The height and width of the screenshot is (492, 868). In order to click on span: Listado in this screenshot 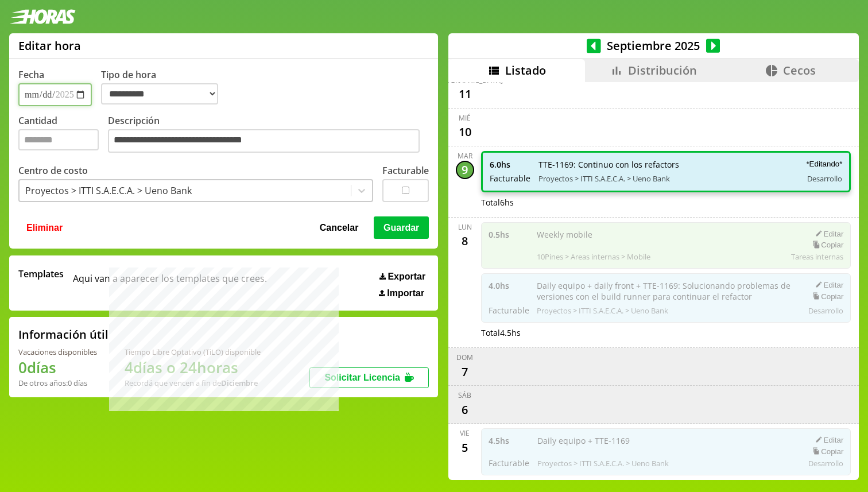, I will do `click(525, 70)`.